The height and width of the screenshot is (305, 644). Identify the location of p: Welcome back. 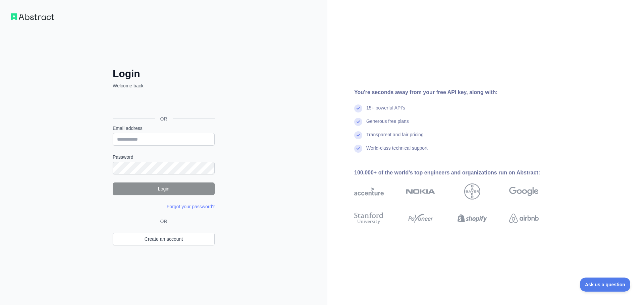
(163, 86).